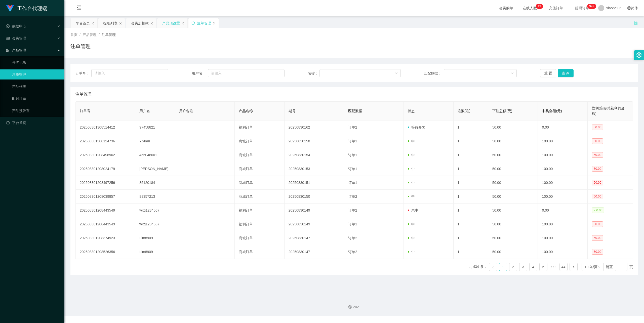  Describe the element at coordinates (556, 8) in the screenshot. I see `span: 充值订单` at that location.